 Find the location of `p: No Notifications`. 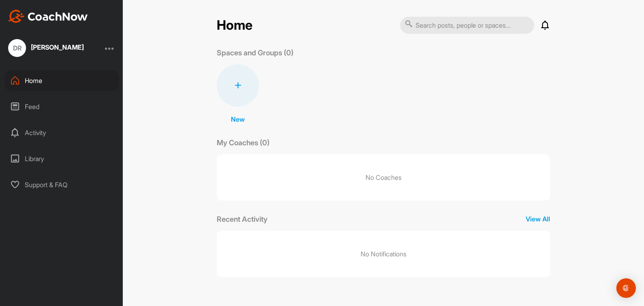

p: No Notifications is located at coordinates (383, 254).